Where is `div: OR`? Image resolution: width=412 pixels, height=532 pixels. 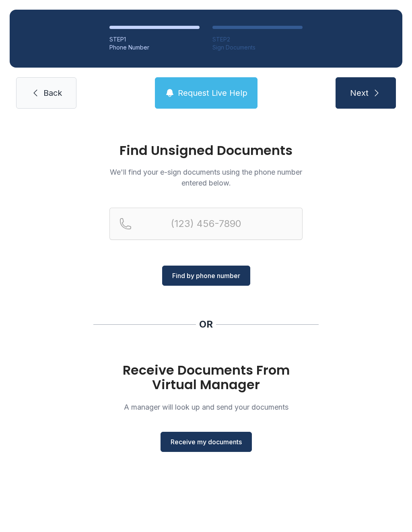
div: OR is located at coordinates (206, 324).